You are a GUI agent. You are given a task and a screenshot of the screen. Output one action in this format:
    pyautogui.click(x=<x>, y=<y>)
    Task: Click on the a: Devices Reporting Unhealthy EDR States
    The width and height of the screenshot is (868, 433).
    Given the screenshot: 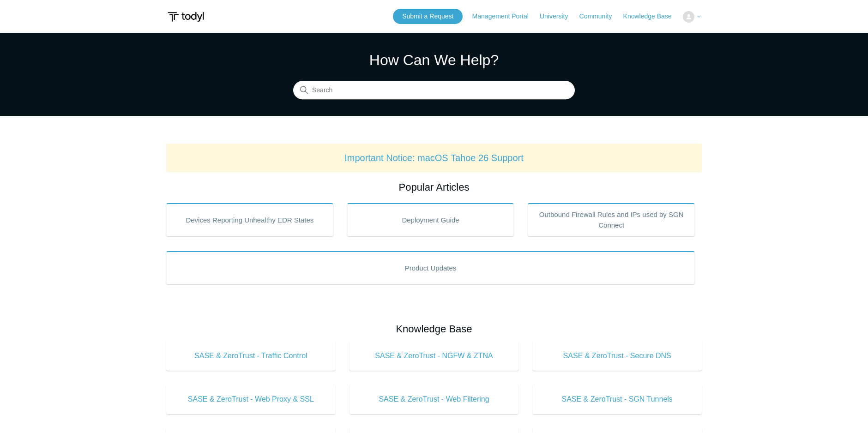 What is the action you would take?
    pyautogui.click(x=250, y=220)
    